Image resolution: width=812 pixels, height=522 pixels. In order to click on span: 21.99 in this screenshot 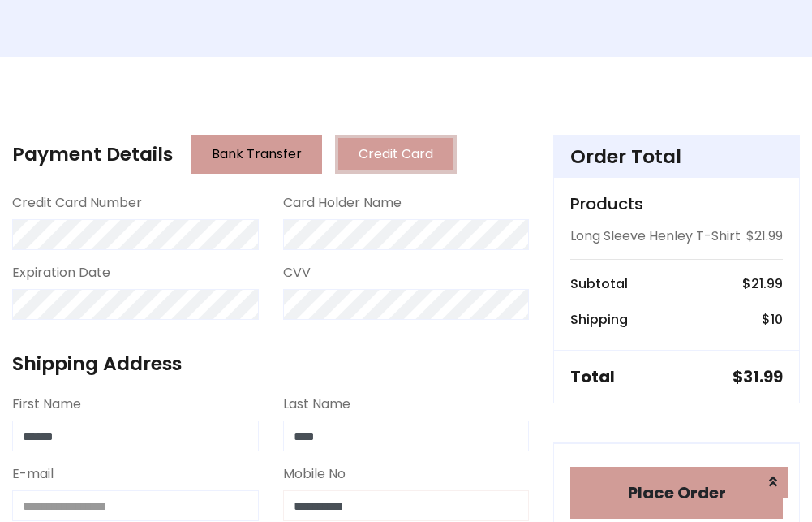, I will do `click(767, 283)`.